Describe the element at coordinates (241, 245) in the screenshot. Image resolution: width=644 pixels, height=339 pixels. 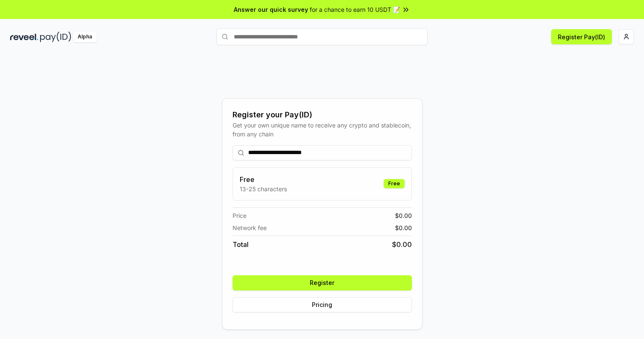
I see `span: Total` at that location.